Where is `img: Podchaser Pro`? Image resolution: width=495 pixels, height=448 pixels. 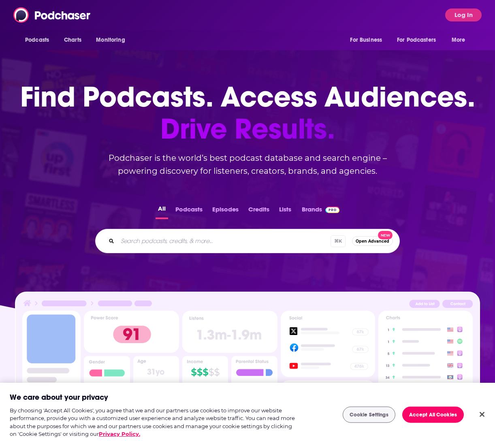 img: Podchaser Pro is located at coordinates (332, 210).